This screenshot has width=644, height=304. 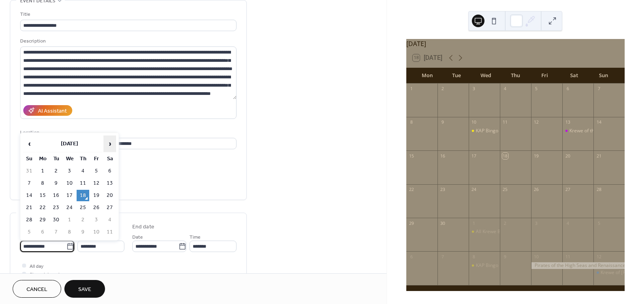 I want to click on th: Mo, so click(x=42, y=159).